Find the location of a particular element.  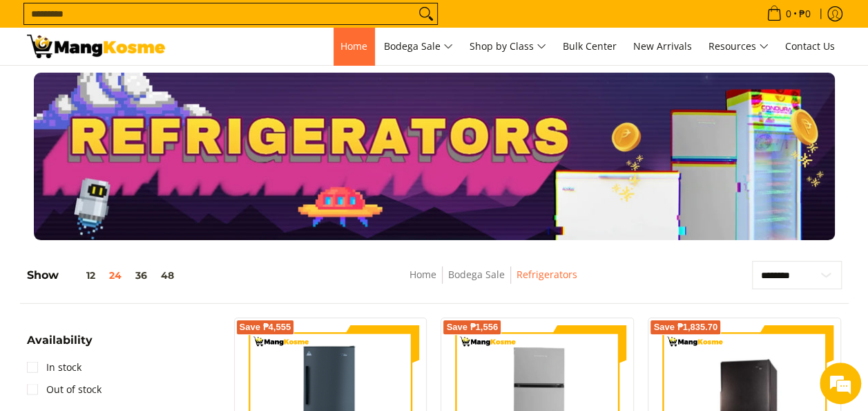

a: Shop by Class is located at coordinates (508, 46).